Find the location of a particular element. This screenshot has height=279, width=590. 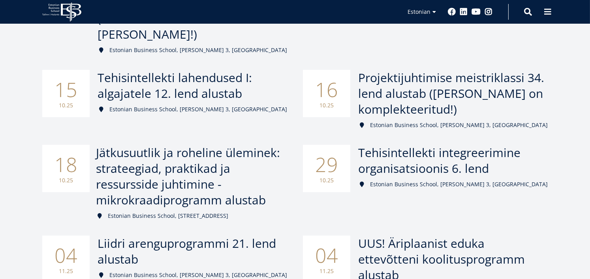

a: Instagram is located at coordinates (488, 12).